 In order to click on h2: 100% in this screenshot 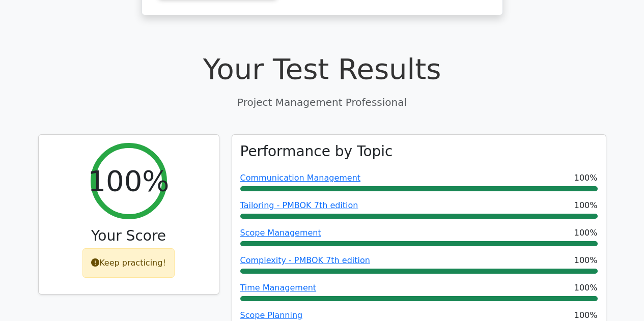, I will do `click(128, 181)`.